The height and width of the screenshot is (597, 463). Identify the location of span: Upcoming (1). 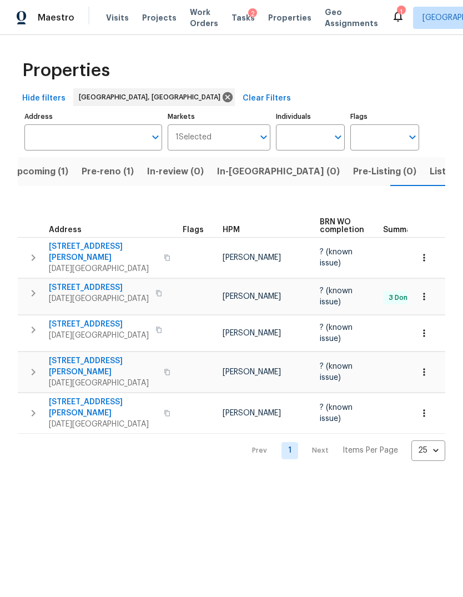
(39, 172).